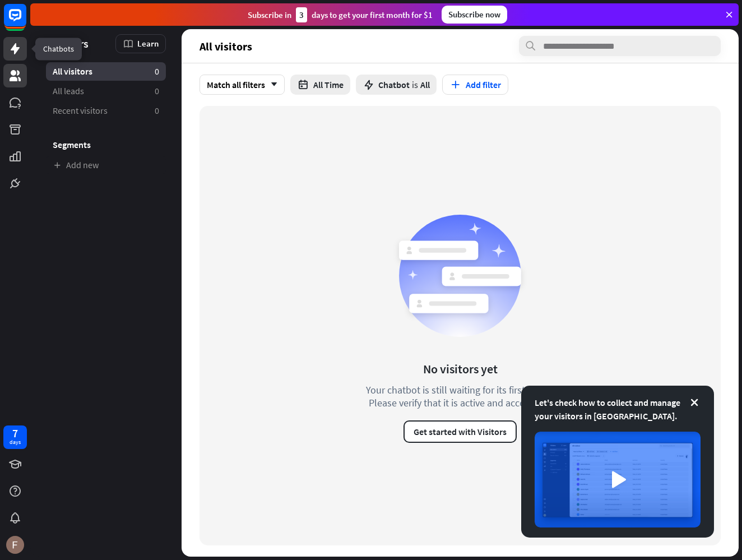  What do you see at coordinates (341, 15) in the screenshot?
I see `div: Subscribe in days to get your first month for $1` at bounding box center [341, 15].